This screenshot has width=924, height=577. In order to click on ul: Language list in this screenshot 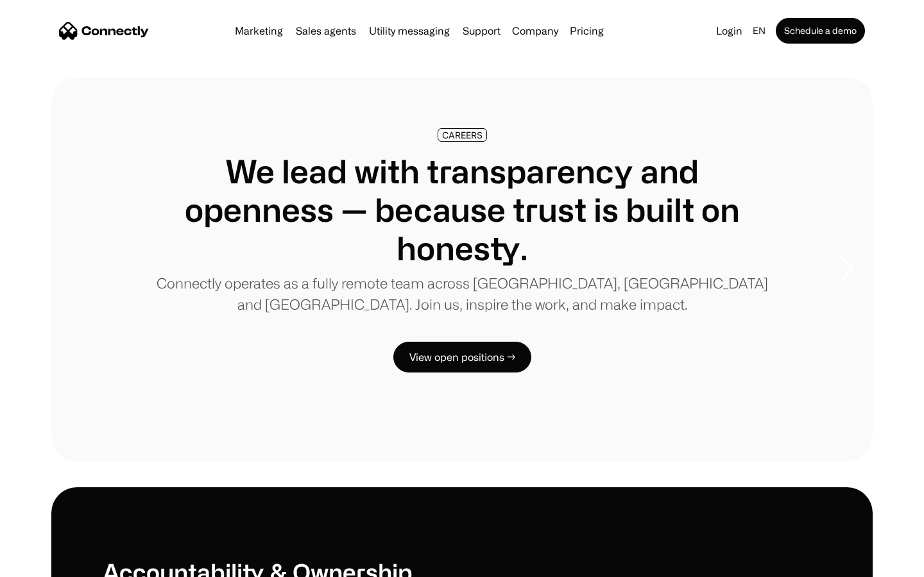, I will do `click(52, 564)`.